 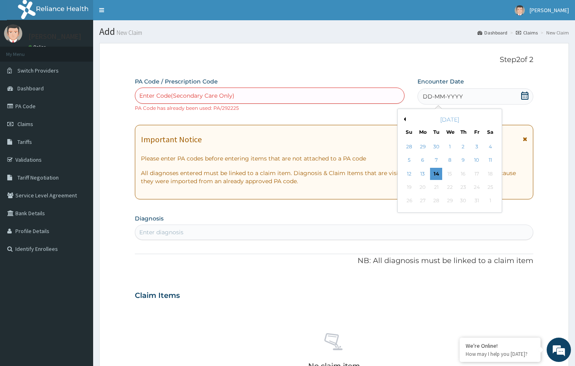 I want to click on button: Previous Month, so click(x=404, y=119).